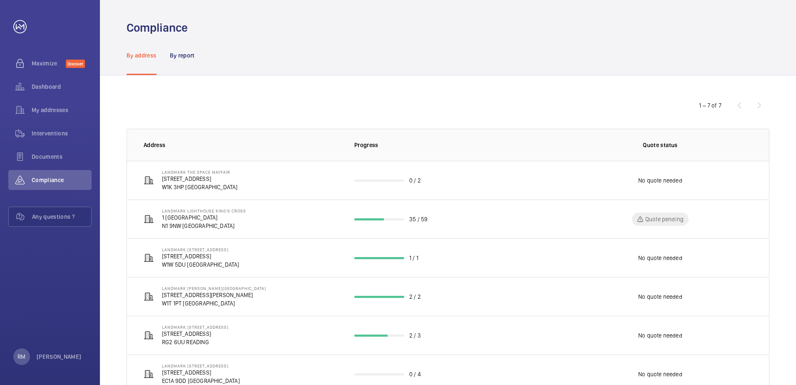 The image size is (796, 385). What do you see at coordinates (204, 211) in the screenshot?
I see `p: Landmark Lighthouse King's Cross` at bounding box center [204, 211].